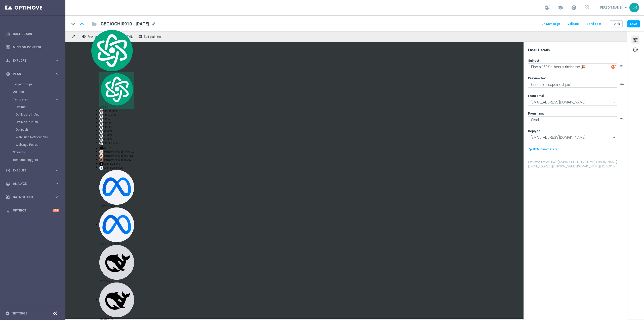 The image size is (644, 320). I want to click on div: GPT-5, so click(117, 119).